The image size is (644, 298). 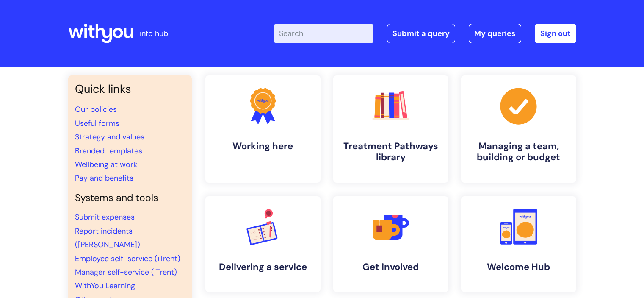 What do you see at coordinates (126, 272) in the screenshot?
I see `a: Manager self-service (iTrent)` at bounding box center [126, 272].